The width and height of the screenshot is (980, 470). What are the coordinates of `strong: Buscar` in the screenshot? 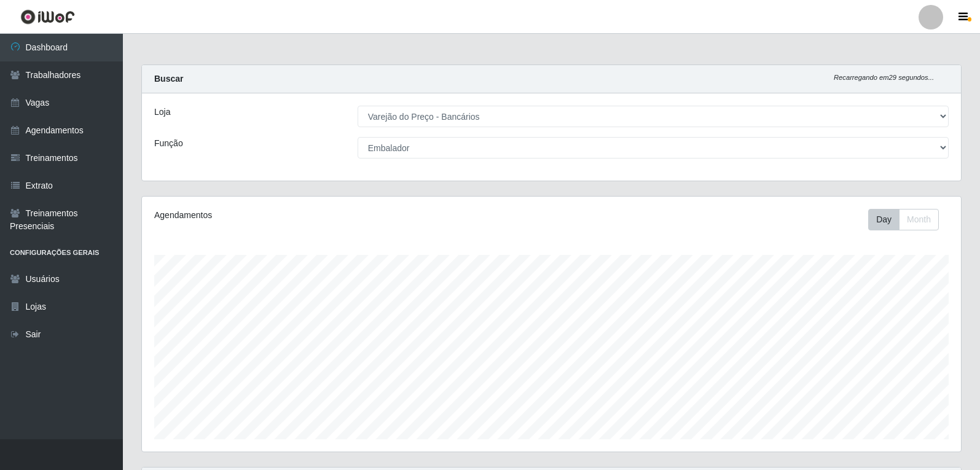 It's located at (168, 78).